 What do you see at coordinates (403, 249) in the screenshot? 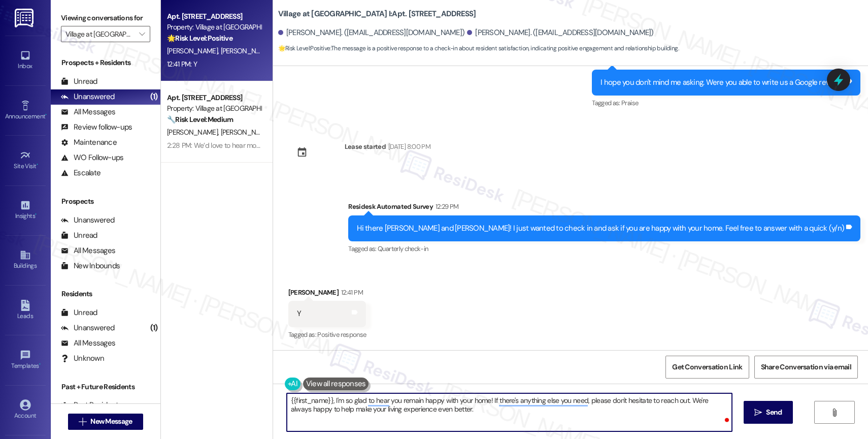
I see `span: Quarterly check-in` at bounding box center [403, 249].